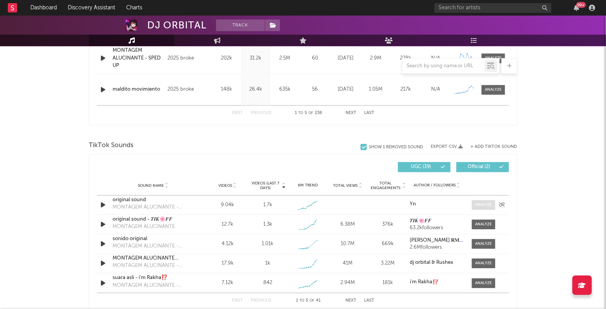 This screenshot has width=606, height=309. What do you see at coordinates (479, 167) in the screenshot?
I see `span: Official ( 2 )` at bounding box center [479, 167].